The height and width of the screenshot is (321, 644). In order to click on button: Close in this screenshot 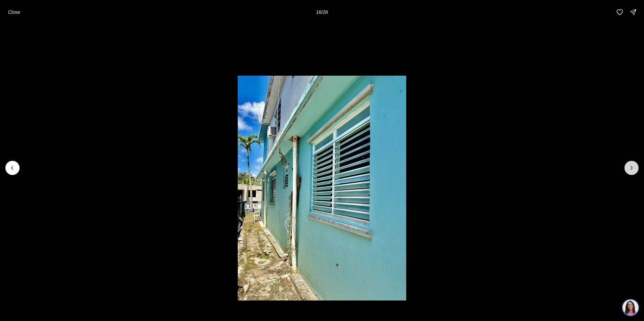, I will do `click(14, 12)`.